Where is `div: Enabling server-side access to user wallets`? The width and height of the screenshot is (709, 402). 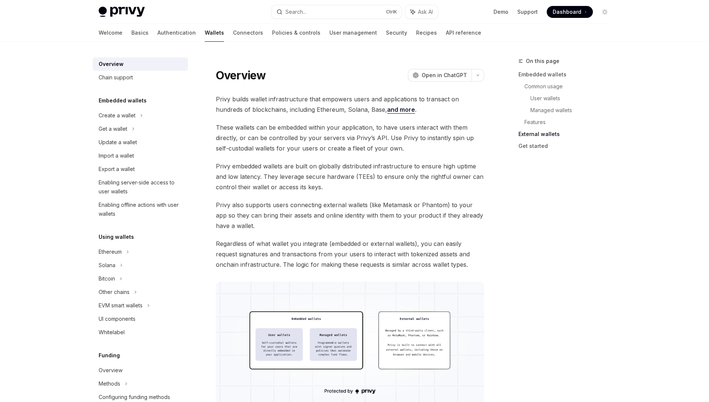
div: Enabling server-side access to user wallets is located at coordinates (141, 187).